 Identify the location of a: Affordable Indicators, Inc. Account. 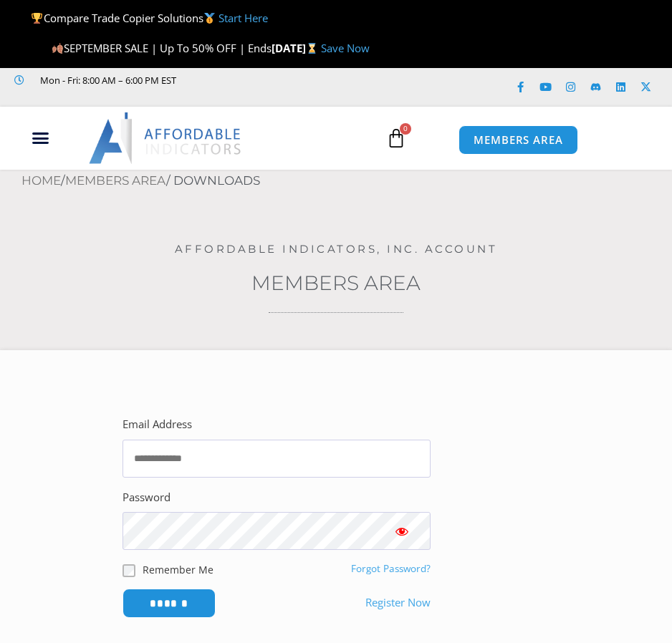
(336, 249).